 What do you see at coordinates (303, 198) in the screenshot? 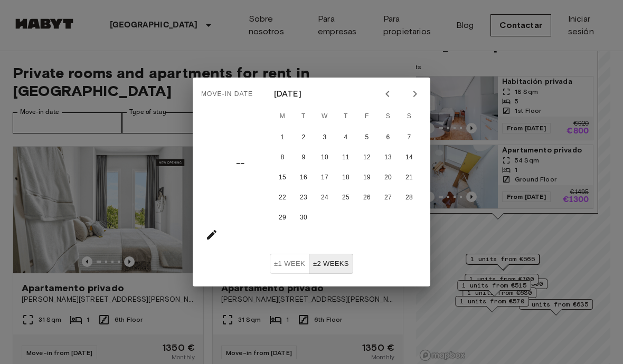
I see `button: 23` at bounding box center [303, 198].